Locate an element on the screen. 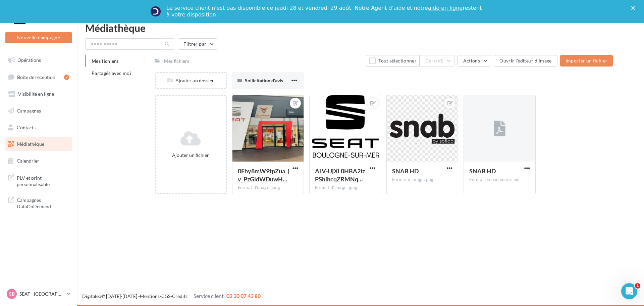 Image resolution: width=644 pixels, height=306 pixels. span: Boîte de réception is located at coordinates (36, 76).